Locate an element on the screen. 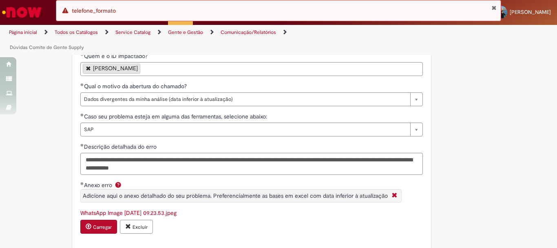 This screenshot has width=557, height=248. small: Carregar is located at coordinates (102, 227).